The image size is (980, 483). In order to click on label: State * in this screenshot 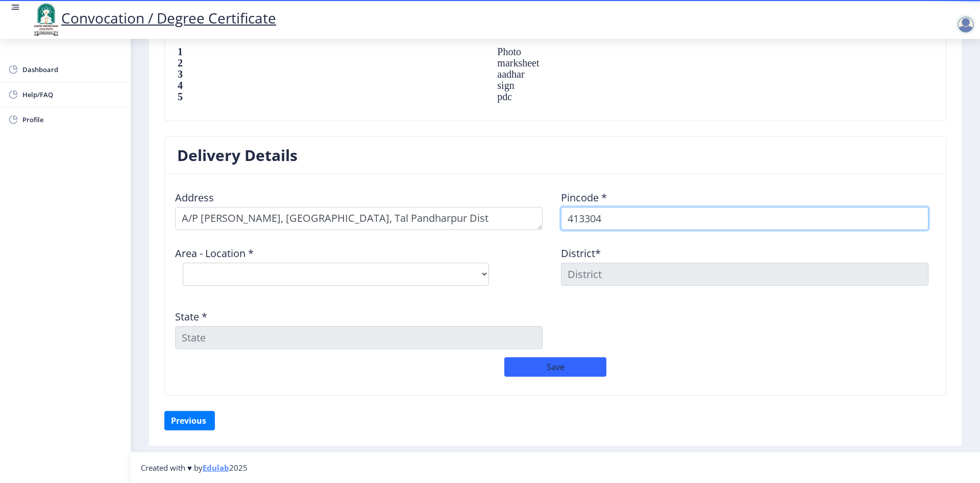, I will do `click(191, 317)`.